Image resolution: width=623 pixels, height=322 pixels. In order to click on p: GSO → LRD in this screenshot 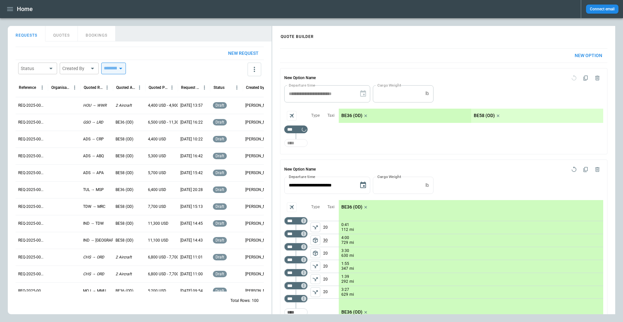, I will do `click(93, 122)`.